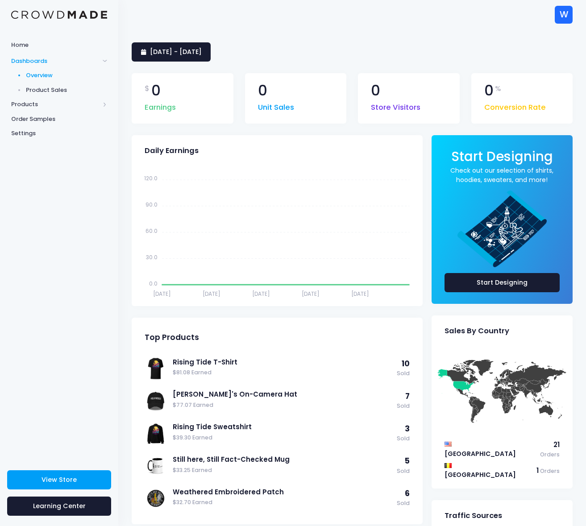 The height and width of the screenshot is (526, 586). I want to click on span: View Store, so click(59, 480).